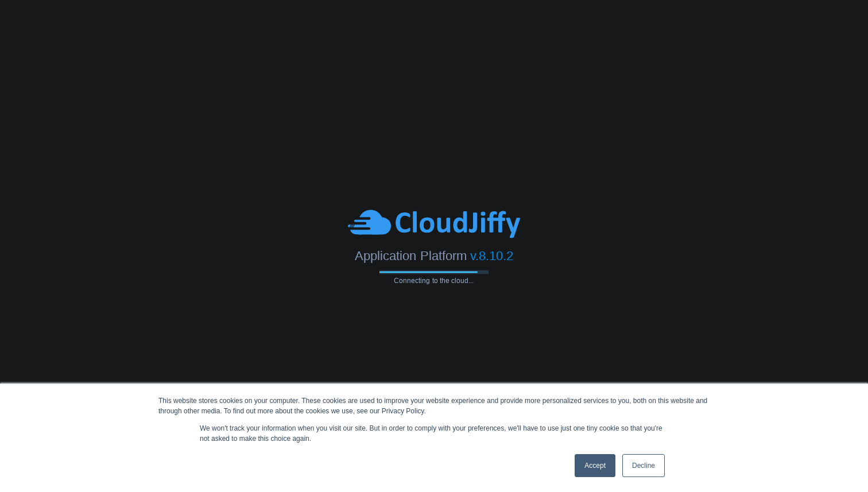 Image resolution: width=868 pixels, height=492 pixels. What do you see at coordinates (434, 433) in the screenshot?
I see `p: We won't track your information when you visit our site. But in order to comply with your prefere...` at bounding box center [434, 433].